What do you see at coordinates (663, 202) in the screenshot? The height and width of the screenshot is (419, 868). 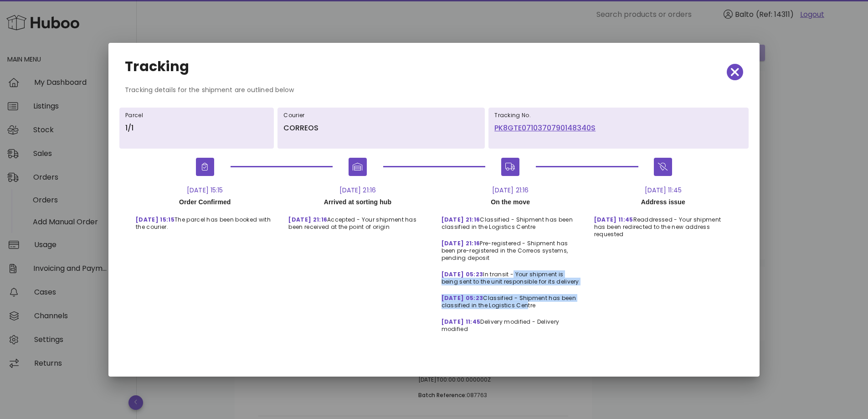 I see `div: Address issue` at bounding box center [663, 202].